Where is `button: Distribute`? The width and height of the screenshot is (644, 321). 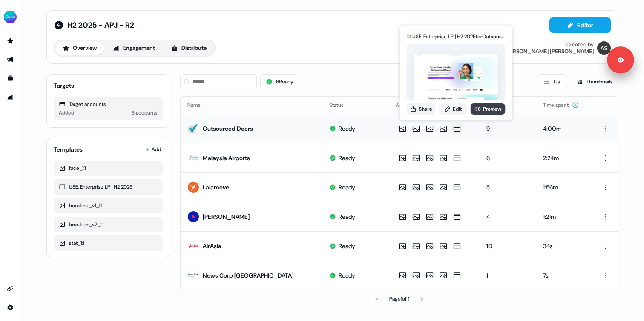 button: Distribute is located at coordinates (189, 48).